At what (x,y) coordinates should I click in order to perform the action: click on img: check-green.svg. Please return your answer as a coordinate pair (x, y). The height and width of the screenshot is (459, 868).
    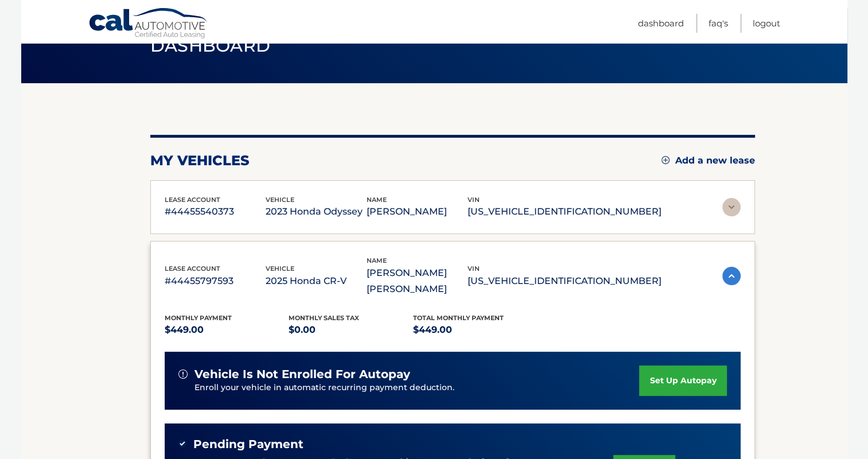
    Looking at the image, I should click on (183, 443).